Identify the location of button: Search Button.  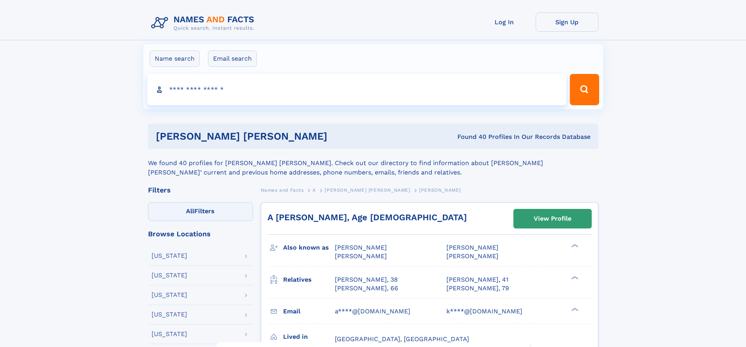
(584, 90).